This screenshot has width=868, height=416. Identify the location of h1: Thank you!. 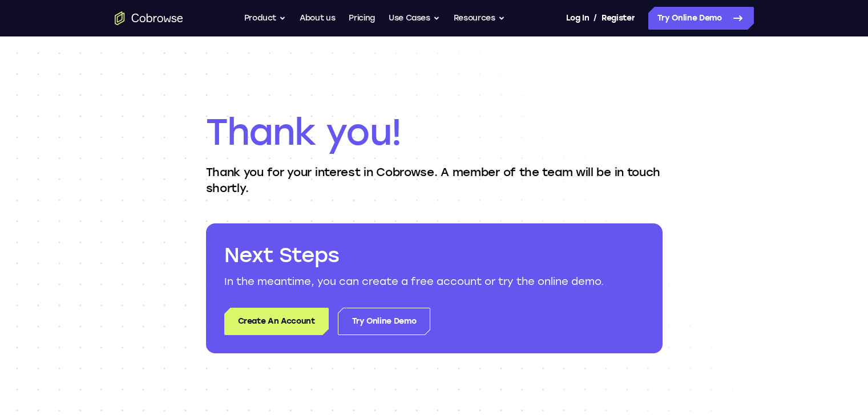
(435, 132).